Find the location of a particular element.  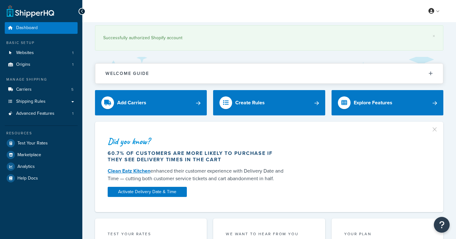

h2: Welcome Guide is located at coordinates (127, 73).